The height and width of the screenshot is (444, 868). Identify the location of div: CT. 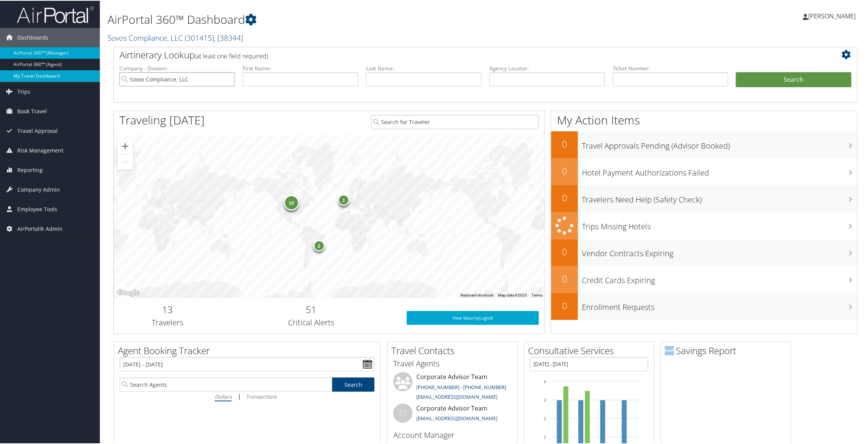
(403, 412).